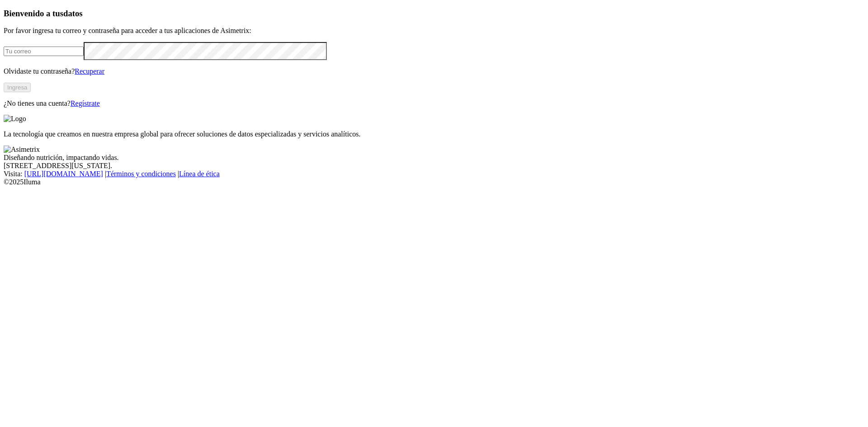  Describe the element at coordinates (434, 103) in the screenshot. I see `p: ¿No tienes una cuenta?` at that location.